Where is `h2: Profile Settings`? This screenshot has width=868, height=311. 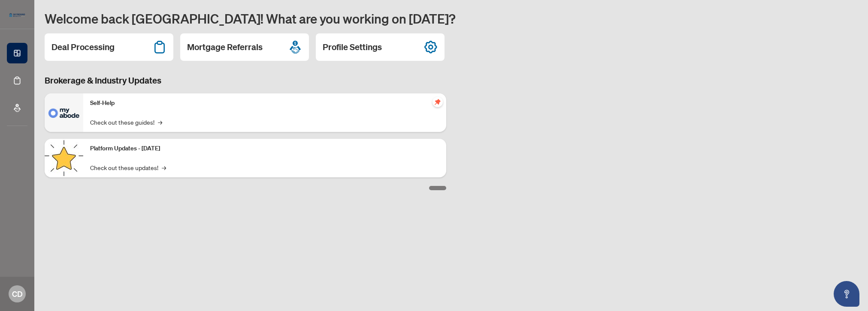
h2: Profile Settings is located at coordinates (352, 47).